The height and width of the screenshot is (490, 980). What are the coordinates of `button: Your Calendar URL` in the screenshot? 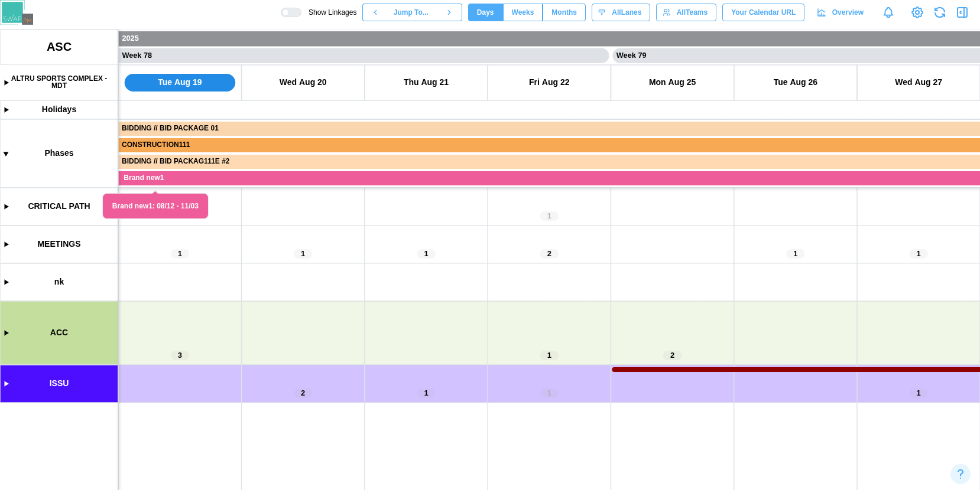 It's located at (763, 12).